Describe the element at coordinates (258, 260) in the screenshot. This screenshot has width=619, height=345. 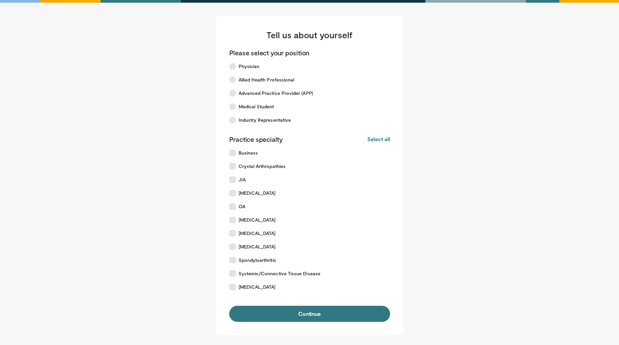
I see `span: Spondyloarthritis` at that location.